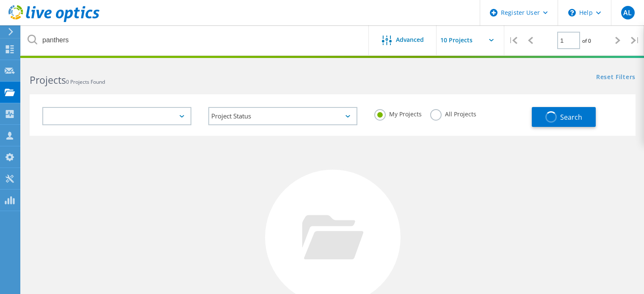 The width and height of the screenshot is (644, 294). Describe the element at coordinates (627, 13) in the screenshot. I see `span: AL` at that location.